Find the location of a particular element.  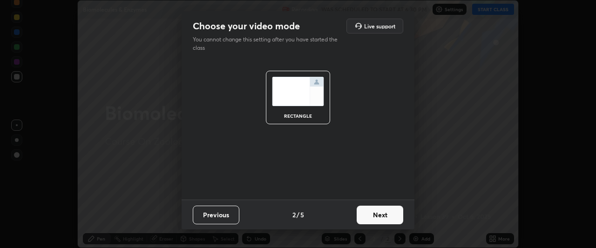

h4: 5 is located at coordinates (302, 215).